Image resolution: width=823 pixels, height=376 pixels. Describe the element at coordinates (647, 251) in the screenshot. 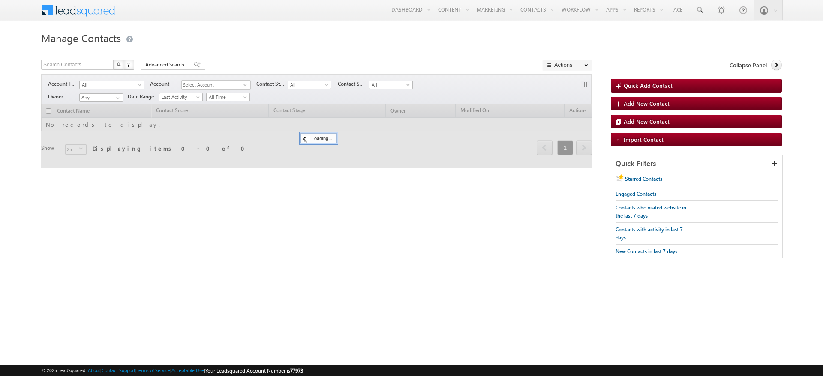

I see `span: New Contacts in last 7 days` at that location.